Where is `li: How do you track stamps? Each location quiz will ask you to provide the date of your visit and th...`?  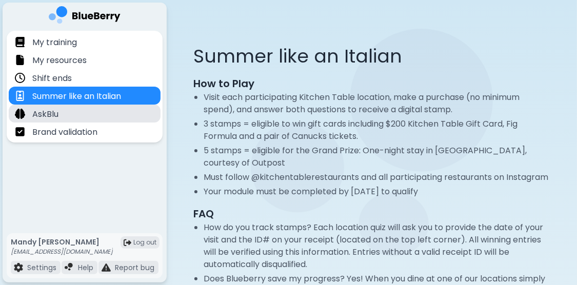
li: How do you track stamps? Each location quiz will ask you to provide the date of your visit and th... is located at coordinates (377, 246).